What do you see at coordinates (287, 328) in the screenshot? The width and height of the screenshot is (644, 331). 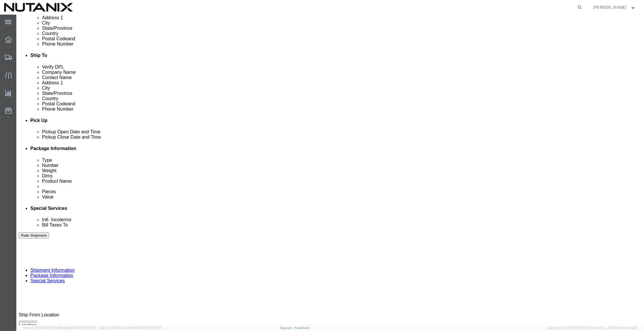 I see `a: Support` at bounding box center [287, 328].